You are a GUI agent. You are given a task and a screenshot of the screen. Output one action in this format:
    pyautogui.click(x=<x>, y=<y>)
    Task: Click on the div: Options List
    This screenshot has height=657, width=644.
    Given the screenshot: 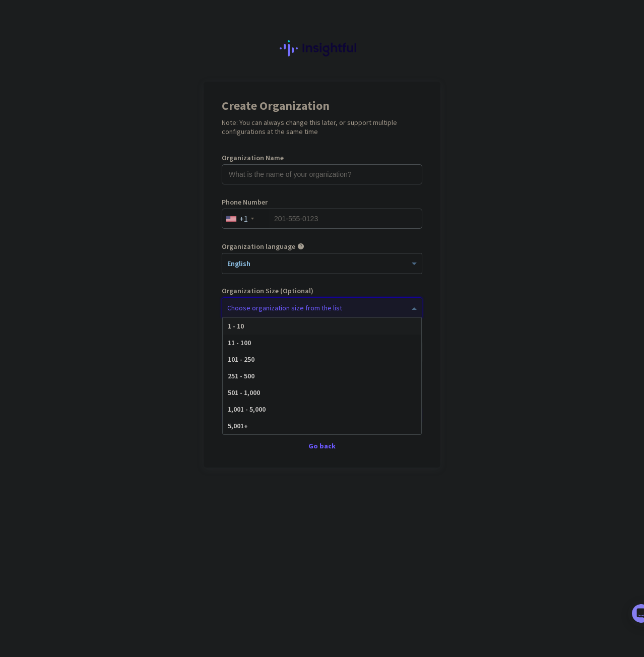 What is the action you would take?
    pyautogui.click(x=322, y=376)
    